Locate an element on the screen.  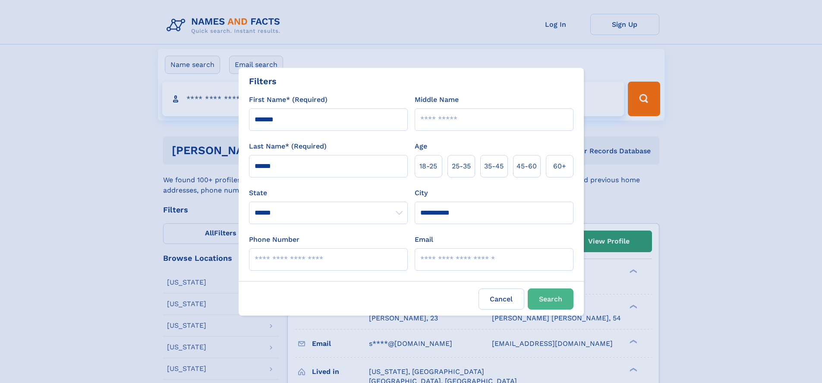
label: First Name* (Required) is located at coordinates (288, 100).